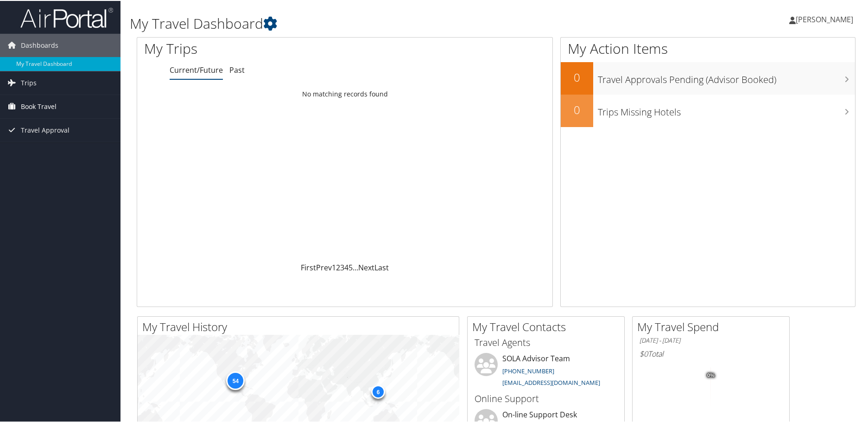 The image size is (868, 422). Describe the element at coordinates (342, 267) in the screenshot. I see `a: 3` at that location.